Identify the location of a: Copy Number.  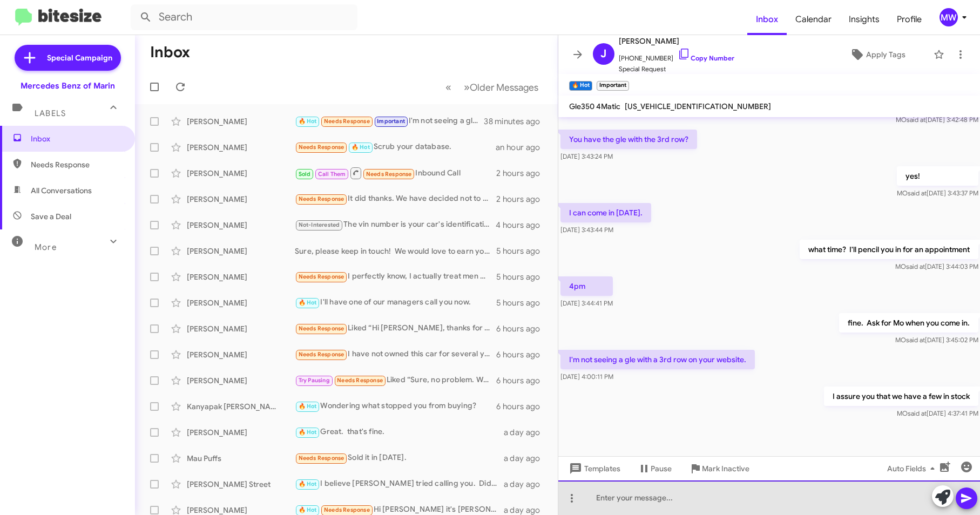
(706, 58).